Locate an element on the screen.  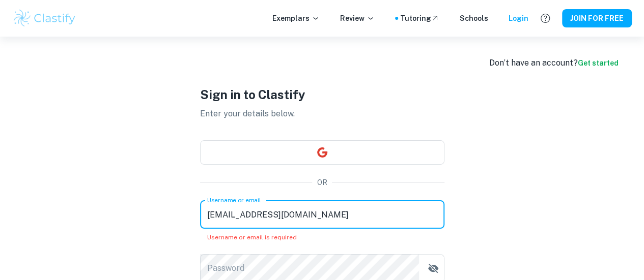
div: Don’t have an account? is located at coordinates (554, 63).